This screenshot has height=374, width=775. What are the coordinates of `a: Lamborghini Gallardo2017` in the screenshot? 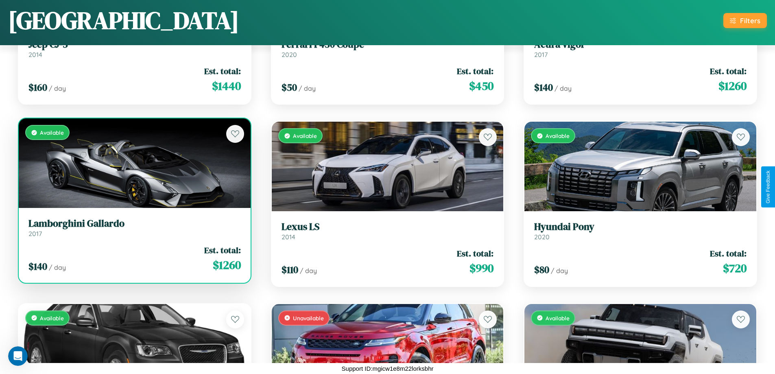 It's located at (135, 227).